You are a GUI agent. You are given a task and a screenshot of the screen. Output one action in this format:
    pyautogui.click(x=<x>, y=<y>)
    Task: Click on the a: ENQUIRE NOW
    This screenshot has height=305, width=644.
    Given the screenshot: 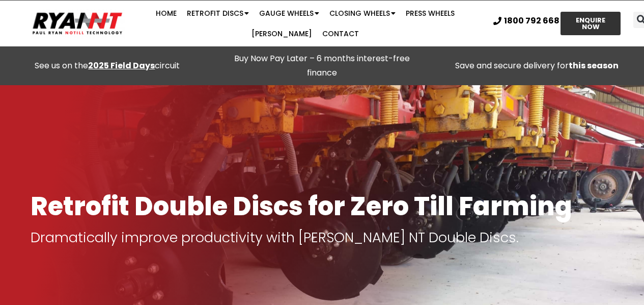 What is the action you would take?
    pyautogui.click(x=591, y=24)
    